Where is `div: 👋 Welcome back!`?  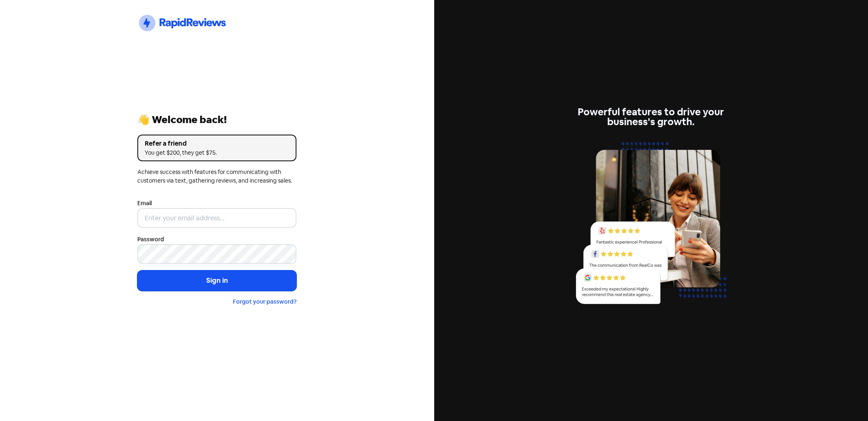
div: 👋 Welcome back! is located at coordinates (217, 120).